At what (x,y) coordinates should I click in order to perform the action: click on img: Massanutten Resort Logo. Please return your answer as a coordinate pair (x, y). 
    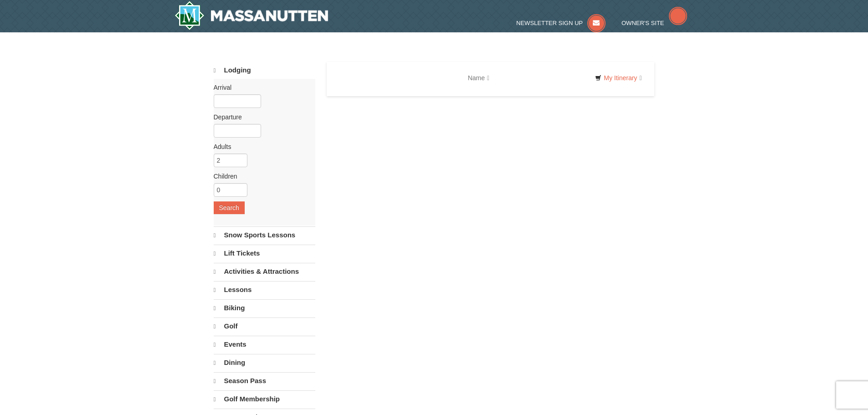
    Looking at the image, I should click on (252, 15).